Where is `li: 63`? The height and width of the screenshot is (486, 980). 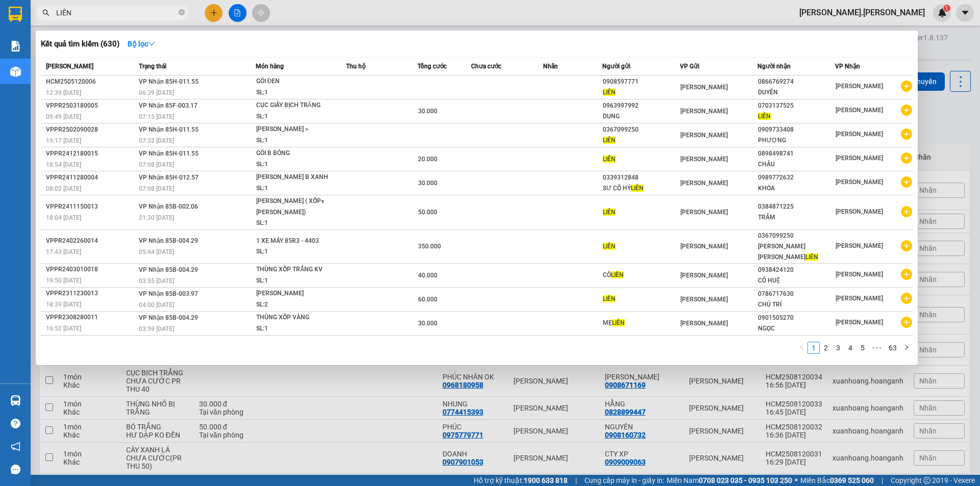 li: 63 is located at coordinates (893, 348).